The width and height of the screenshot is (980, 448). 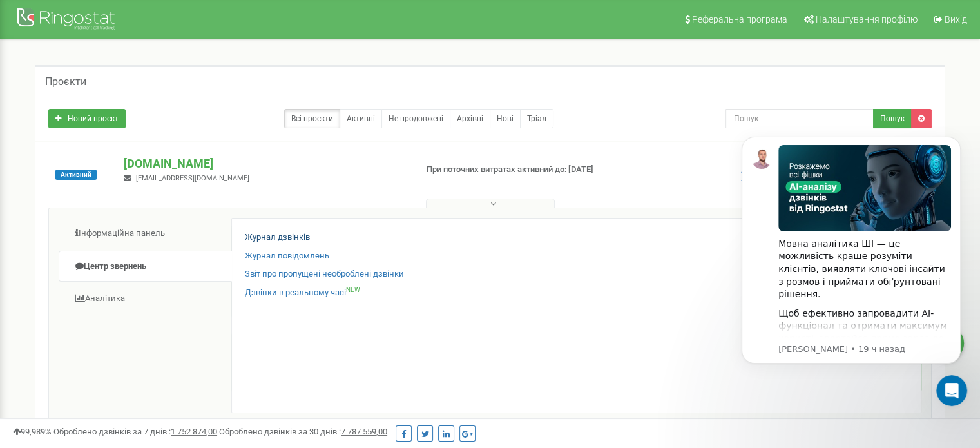 I want to click on button: Пошук, so click(x=892, y=118).